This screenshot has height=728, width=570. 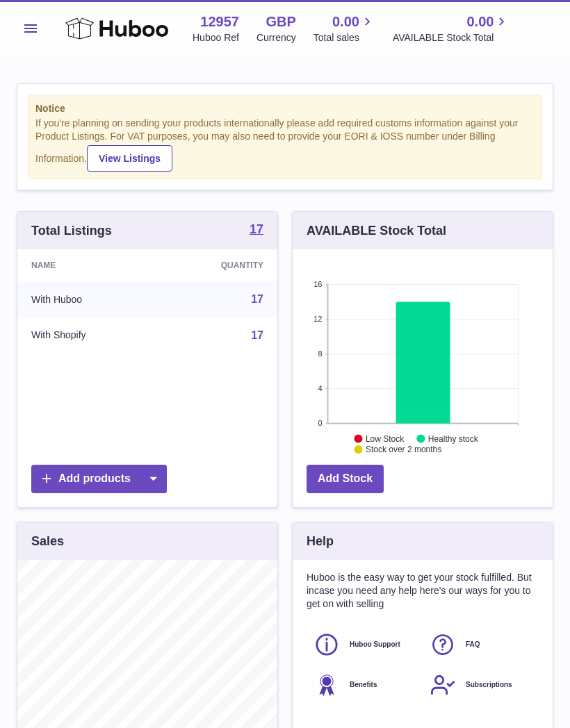 I want to click on a: Benefits, so click(x=364, y=685).